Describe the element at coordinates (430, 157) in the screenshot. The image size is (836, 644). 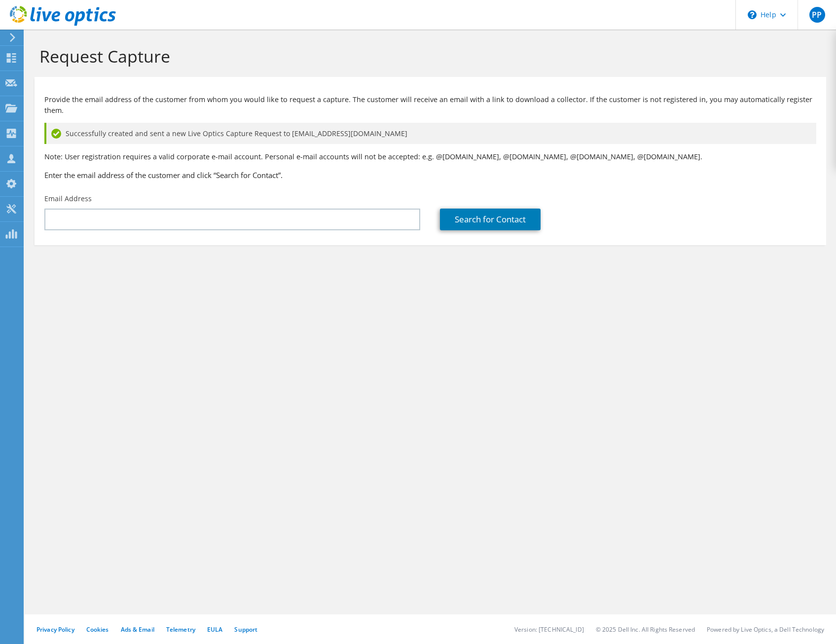
I see `p: Note: User registration requires a valid corporate e-mail account. Personal e-mail accounts will ...` at that location.